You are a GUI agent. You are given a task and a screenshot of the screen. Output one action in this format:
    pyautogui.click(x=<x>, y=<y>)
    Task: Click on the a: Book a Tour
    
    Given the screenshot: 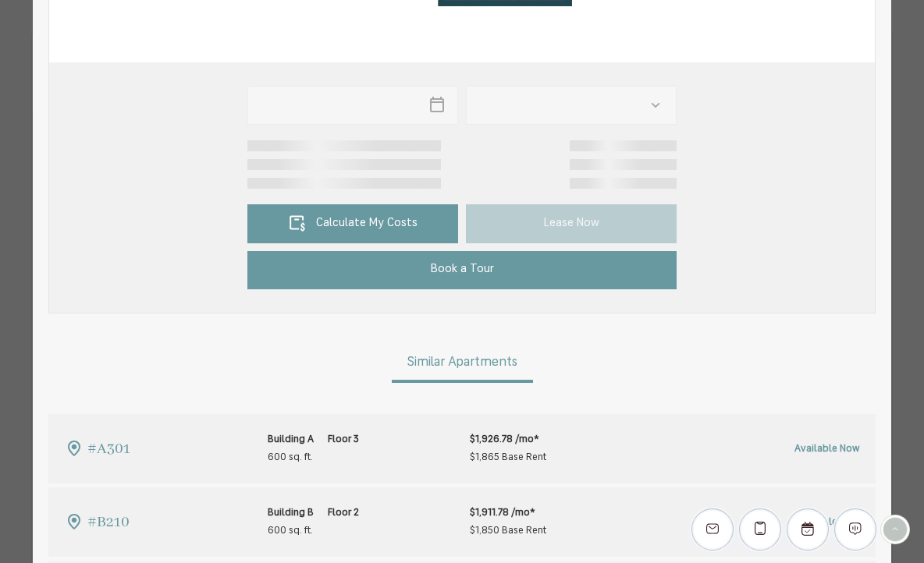 What is the action you would take?
    pyautogui.click(x=462, y=269)
    